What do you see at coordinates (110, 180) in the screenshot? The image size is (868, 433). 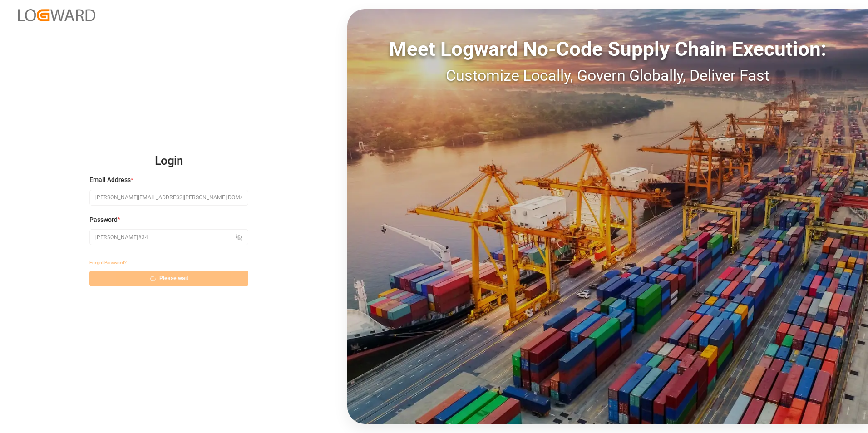 I see `span: Email Address` at bounding box center [110, 180].